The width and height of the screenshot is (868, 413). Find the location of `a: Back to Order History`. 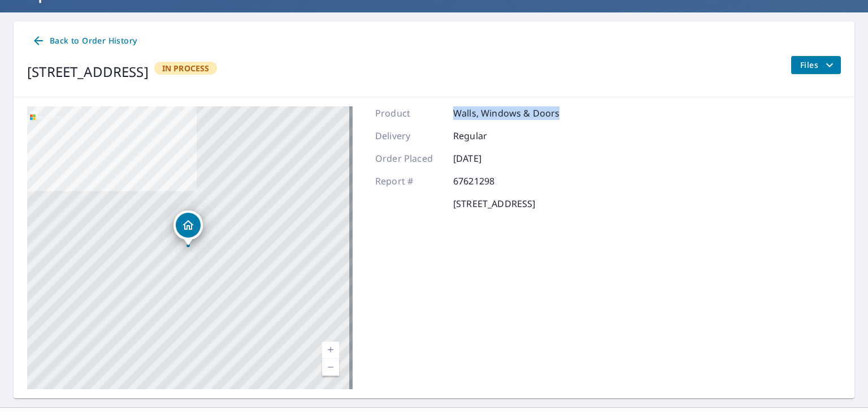

a: Back to Order History is located at coordinates (84, 41).